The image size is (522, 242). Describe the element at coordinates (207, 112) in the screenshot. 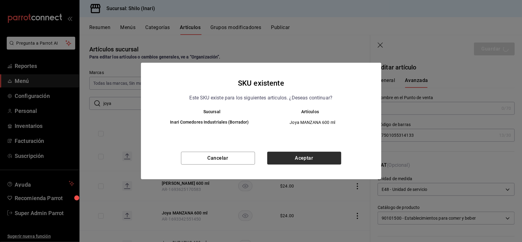

I see `th: Sucursal` at that location.